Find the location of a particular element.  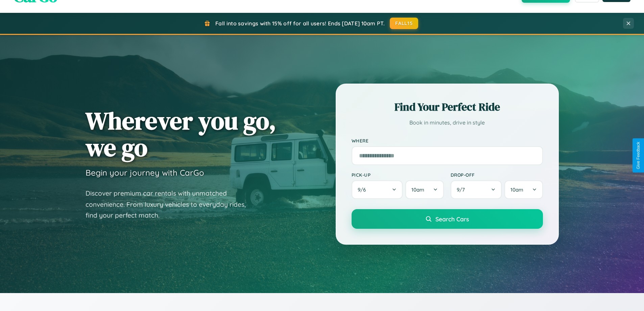

h3: Begin your journey with CarGo is located at coordinates (144, 173).